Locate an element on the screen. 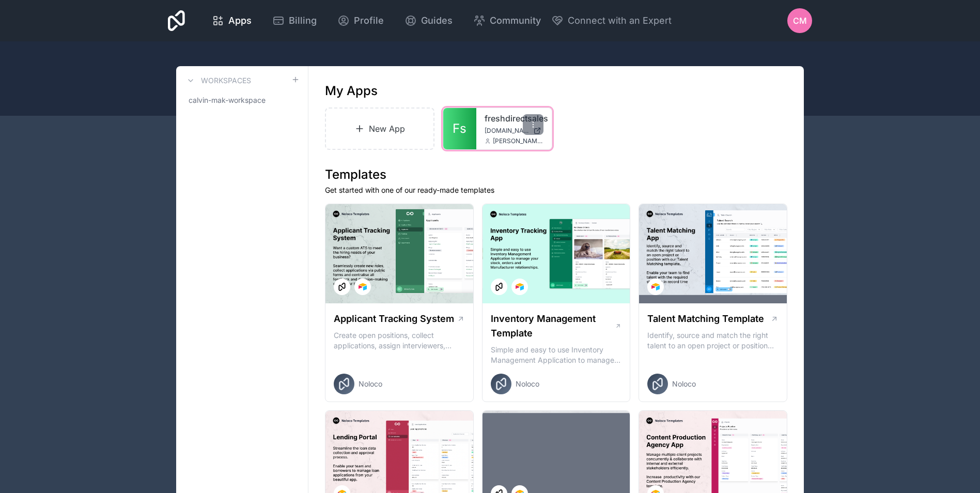 The image size is (980, 493). span: CM is located at coordinates (800, 21).